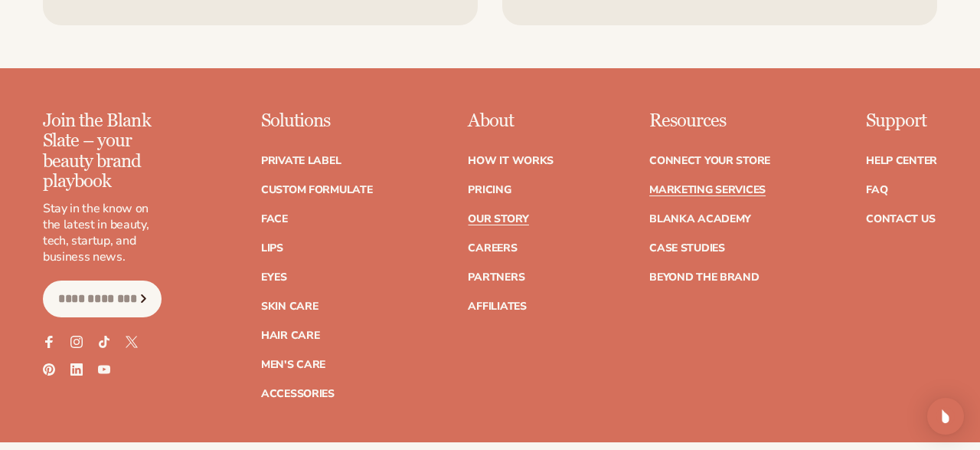 The width and height of the screenshot is (980, 450). Describe the element at coordinates (289, 306) in the screenshot. I see `a: Skin Care` at that location.